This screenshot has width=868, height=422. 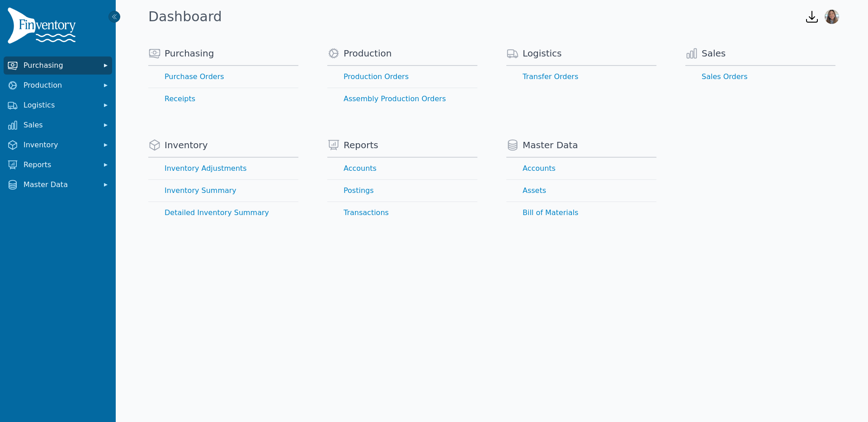 I want to click on a: Inventory Summary, so click(x=223, y=190).